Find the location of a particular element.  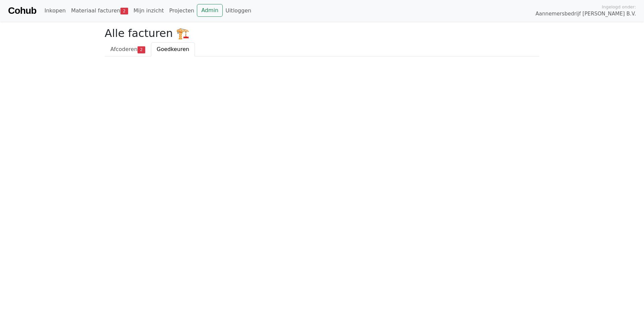

a: Materiaal facturen2 is located at coordinates (100, 11).